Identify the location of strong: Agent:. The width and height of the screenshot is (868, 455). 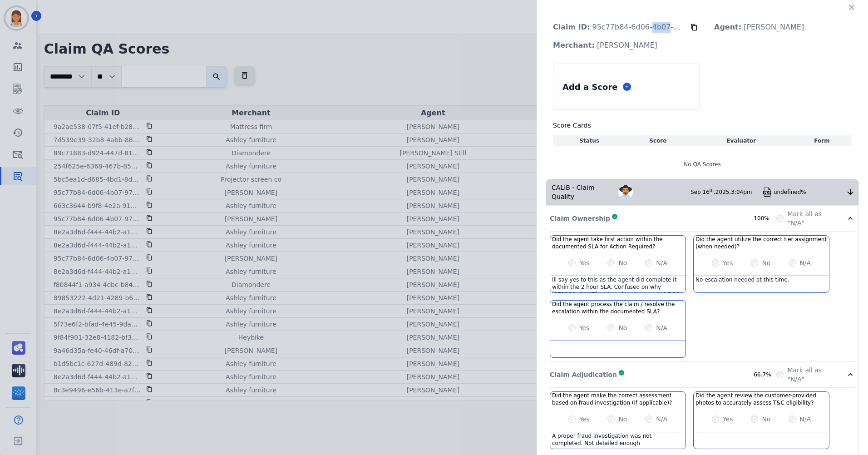
(728, 27).